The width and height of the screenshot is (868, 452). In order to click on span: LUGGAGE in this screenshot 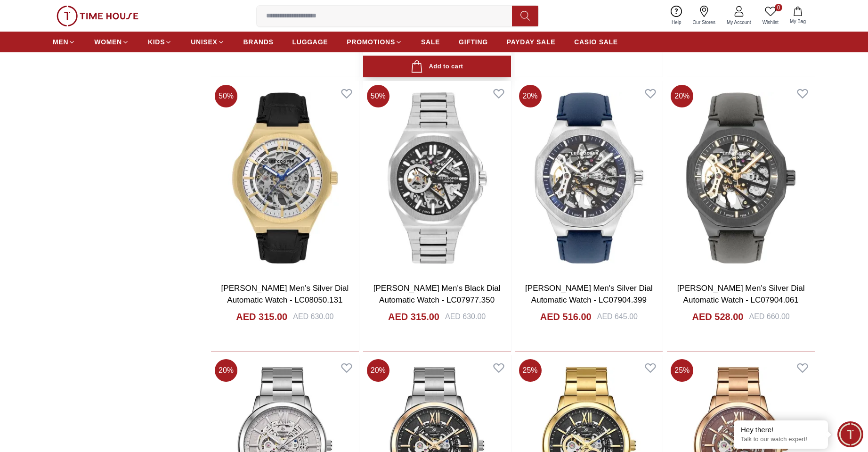, I will do `click(311, 42)`.